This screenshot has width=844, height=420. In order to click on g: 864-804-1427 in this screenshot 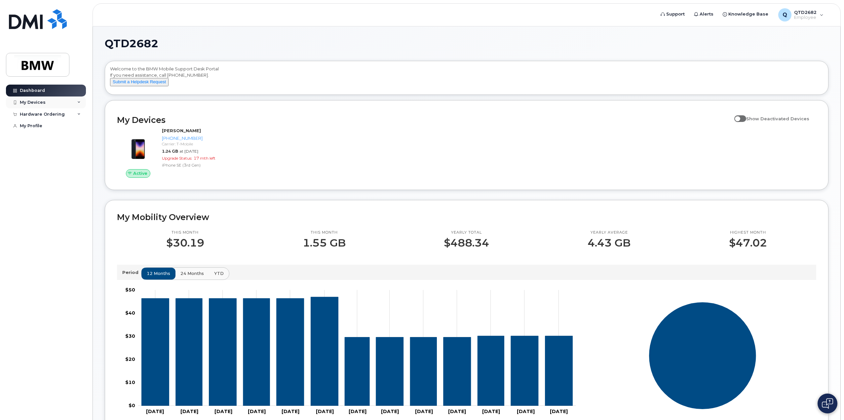, I will do `click(357, 351)`.